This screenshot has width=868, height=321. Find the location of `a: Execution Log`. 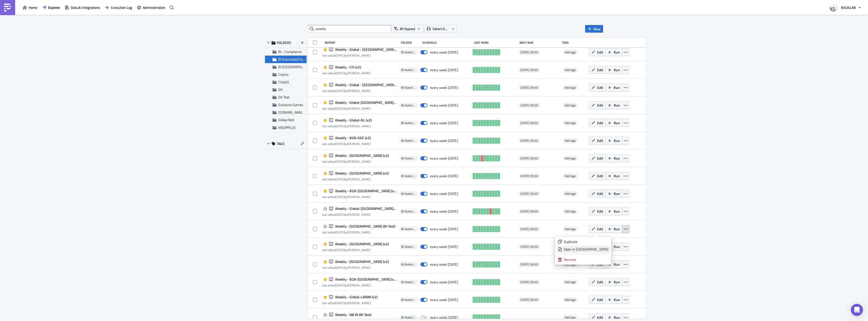

a: Execution Log is located at coordinates (118, 7).